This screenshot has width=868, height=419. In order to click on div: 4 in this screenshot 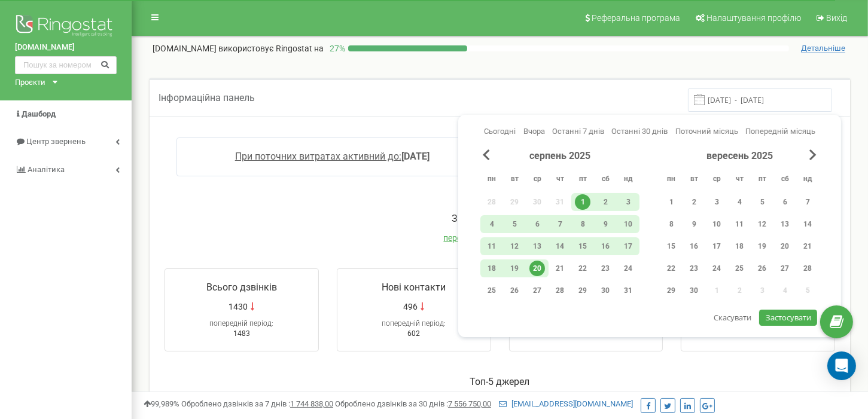, I will do `click(739, 202)`.